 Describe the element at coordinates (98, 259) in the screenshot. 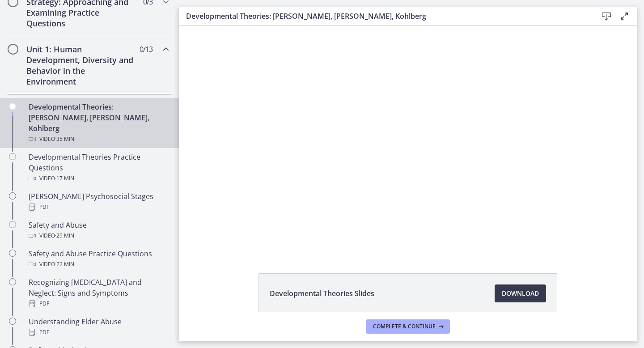

I see `div: Safety and Abuse Practice Questions` at that location.